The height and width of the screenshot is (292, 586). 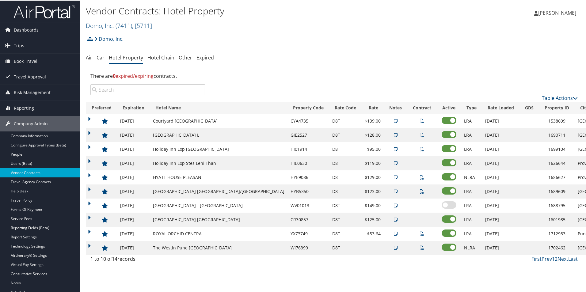 I want to click on td: CYA4735, so click(x=308, y=120).